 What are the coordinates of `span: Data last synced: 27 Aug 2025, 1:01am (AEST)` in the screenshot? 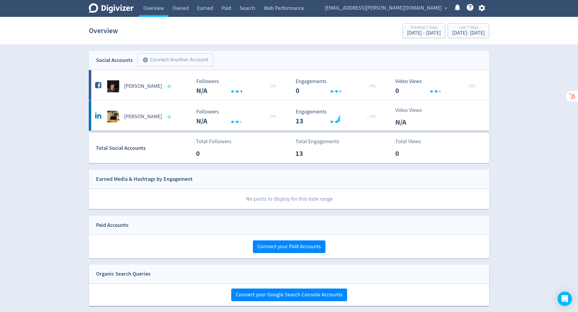 It's located at (170, 86).